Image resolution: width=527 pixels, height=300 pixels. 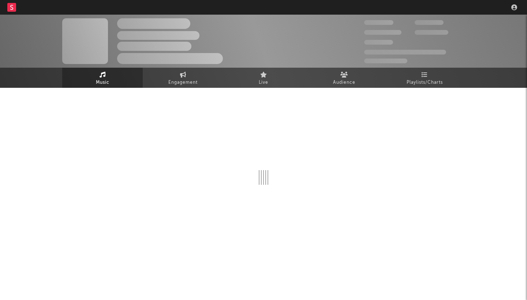 I want to click on span: 1,000,000, so click(x=431, y=32).